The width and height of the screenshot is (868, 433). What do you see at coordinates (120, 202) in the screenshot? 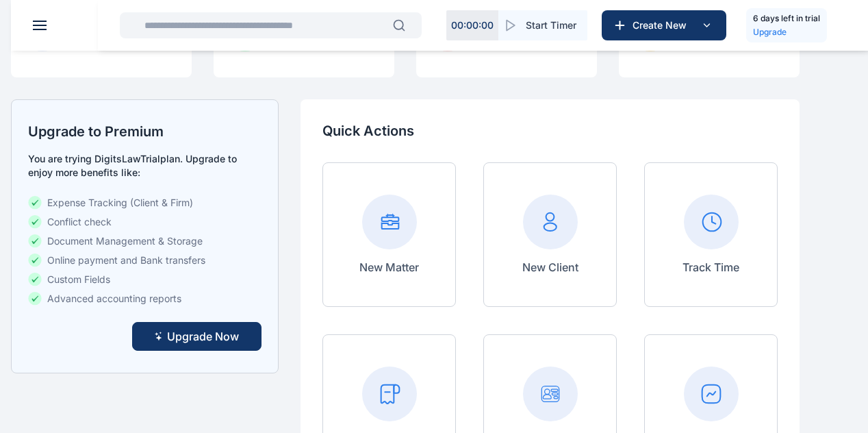
I see `span: Expense Tracking (Client & Firm)` at bounding box center [120, 202].